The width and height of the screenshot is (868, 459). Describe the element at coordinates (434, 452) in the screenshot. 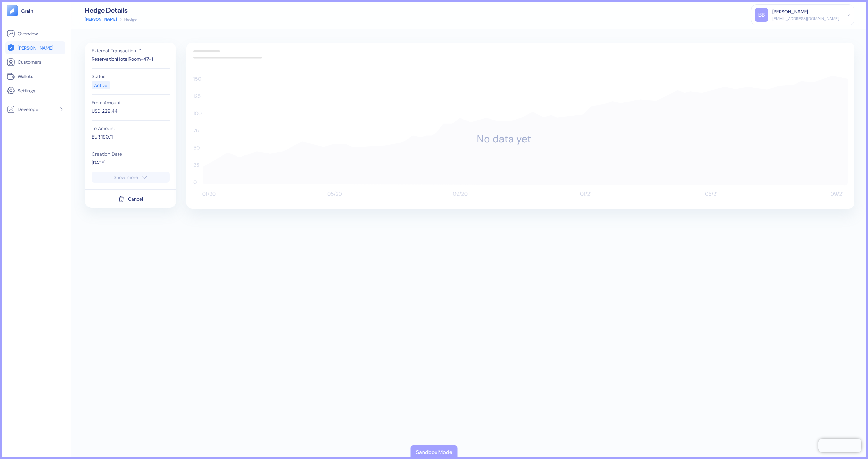

I see `div: Sandbox Mode` at that location.